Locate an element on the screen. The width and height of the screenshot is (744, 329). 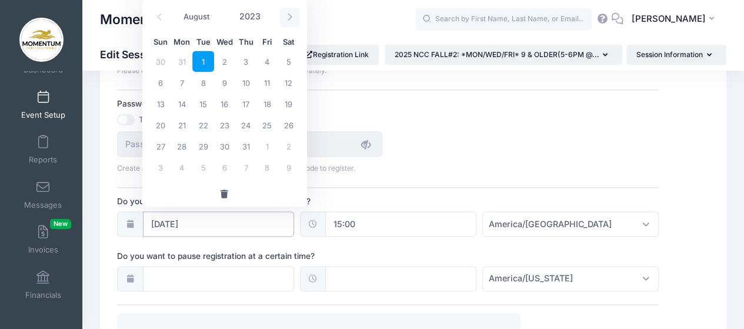
a: Messages is located at coordinates (43, 195).